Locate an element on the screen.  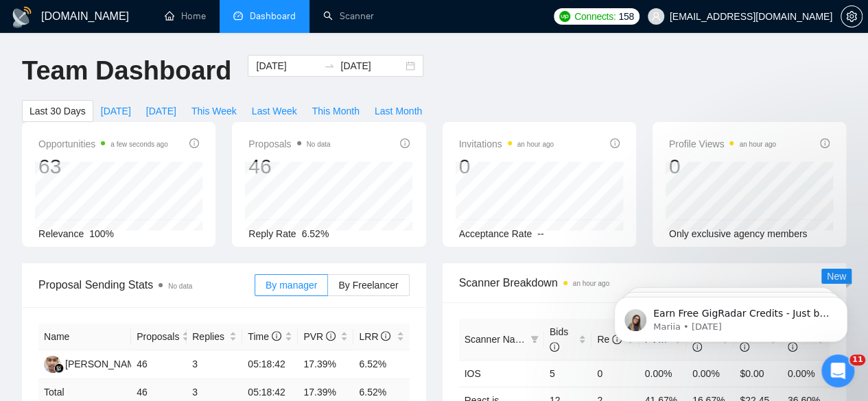
span: Scanner Breakdown is located at coordinates (644, 282).